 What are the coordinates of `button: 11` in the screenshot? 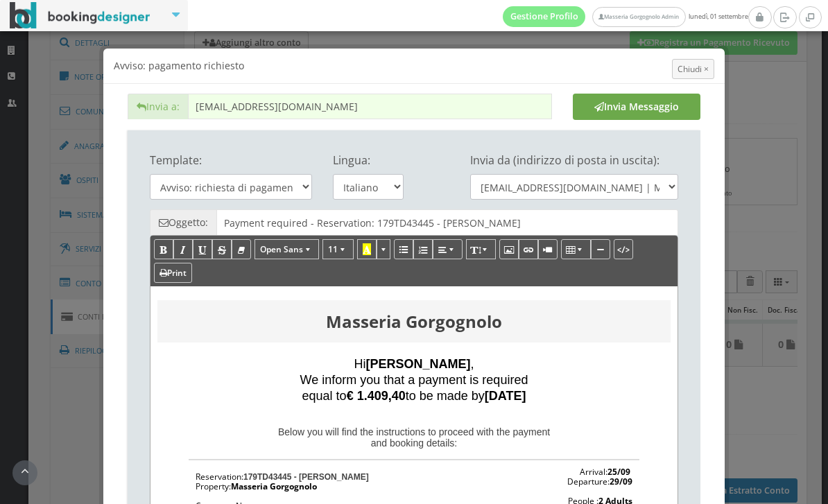 It's located at (338, 249).